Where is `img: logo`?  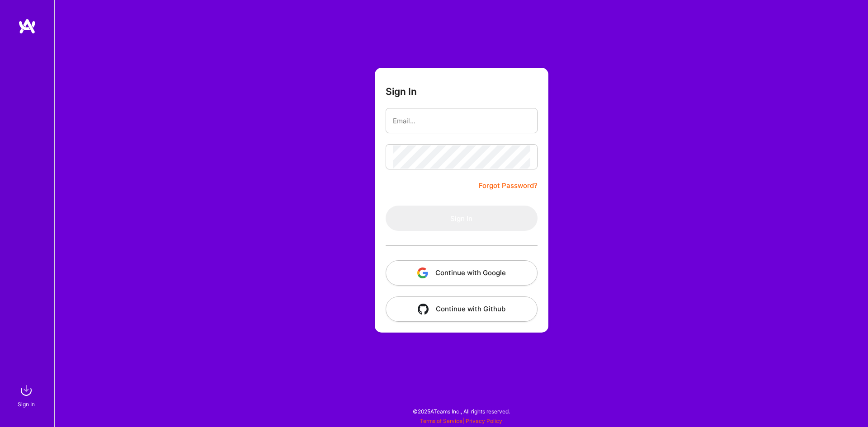 img: logo is located at coordinates (27, 26).